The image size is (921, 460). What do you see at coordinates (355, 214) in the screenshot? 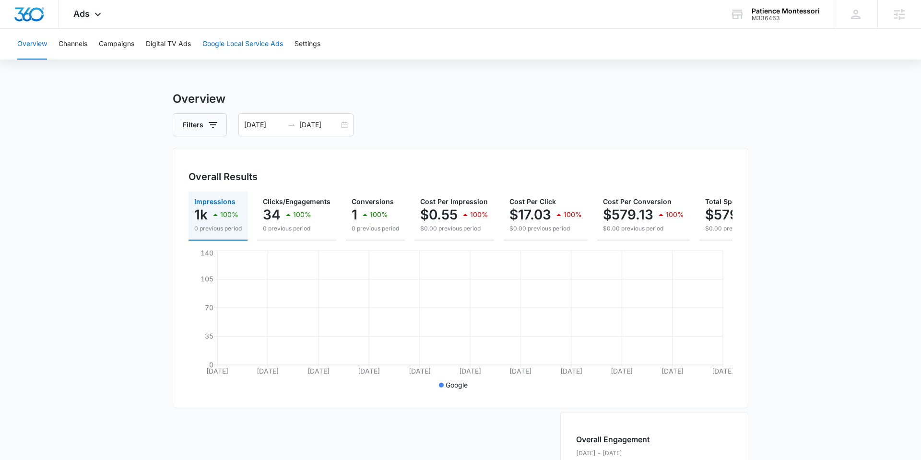
I see `p: 1` at bounding box center [355, 214].